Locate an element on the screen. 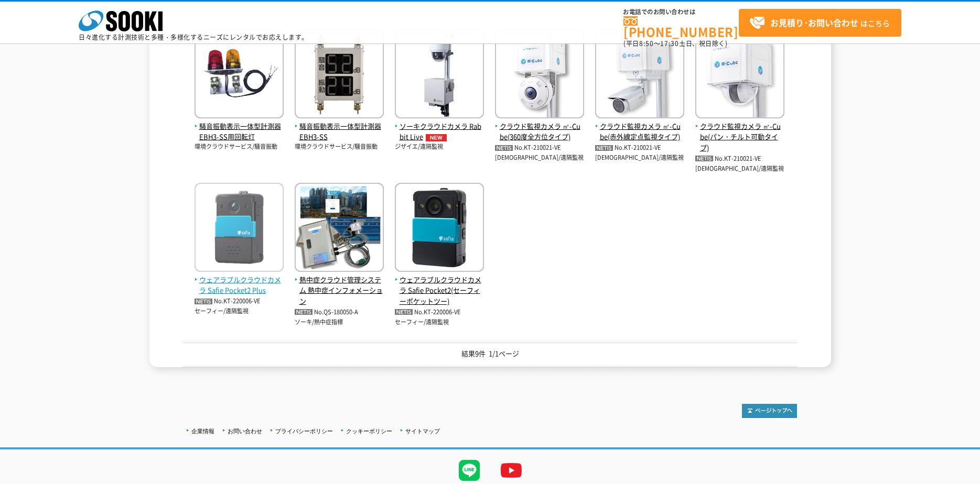  p: ジザイエ/遠隔監視 is located at coordinates (439, 147).